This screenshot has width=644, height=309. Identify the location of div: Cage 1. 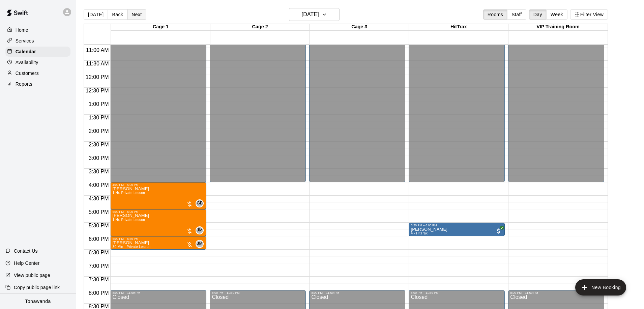
(160, 27).